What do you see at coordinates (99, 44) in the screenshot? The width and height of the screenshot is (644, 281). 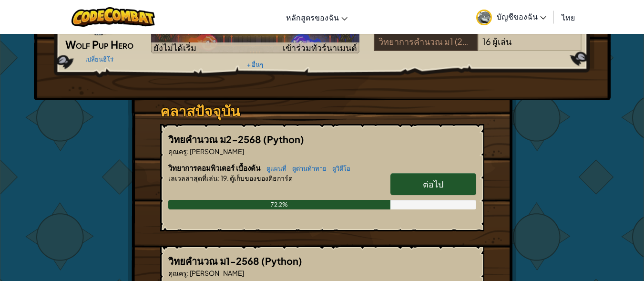 I see `span: Wolf Pup Hero` at bounding box center [99, 44].